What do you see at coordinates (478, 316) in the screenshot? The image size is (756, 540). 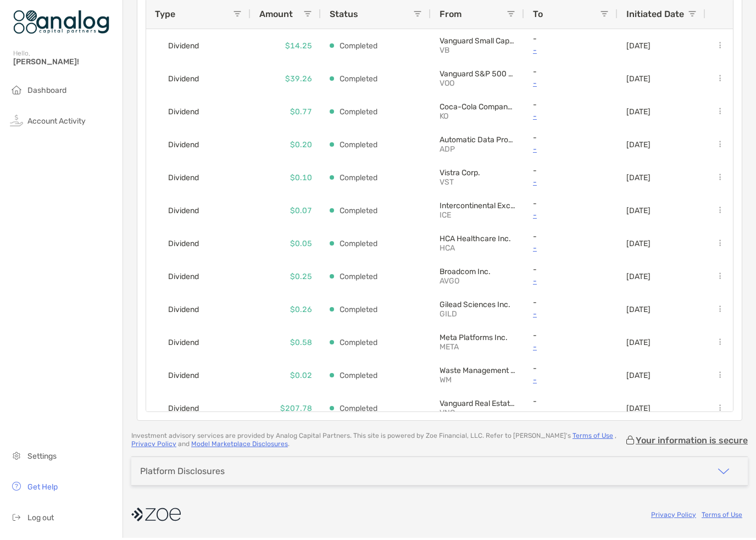 I see `p: GILD` at bounding box center [478, 316].